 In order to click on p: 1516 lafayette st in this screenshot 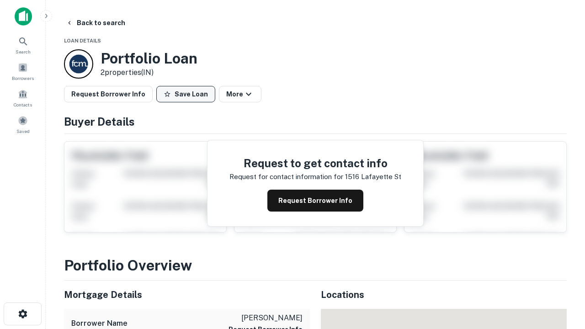, I will do `click(373, 177)`.